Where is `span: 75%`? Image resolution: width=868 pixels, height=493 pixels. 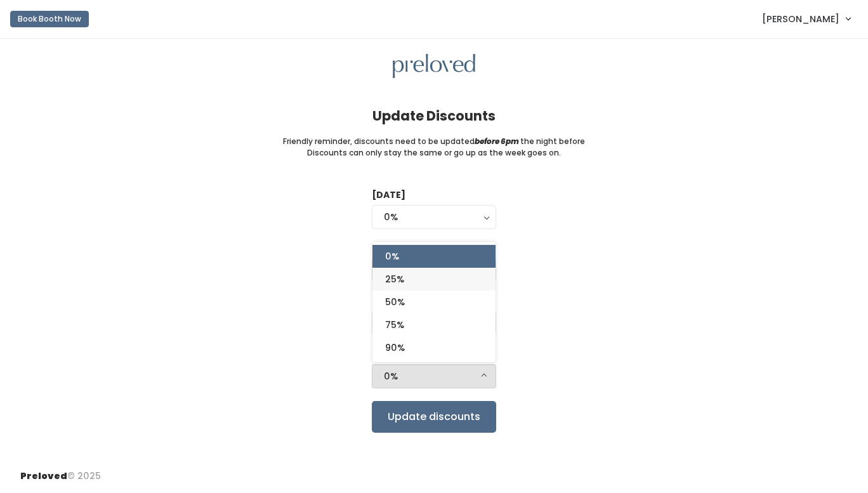 span: 75% is located at coordinates (394, 325).